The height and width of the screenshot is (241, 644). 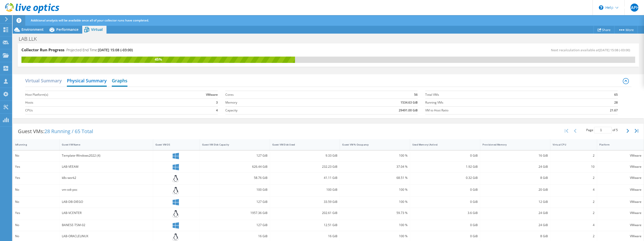 What do you see at coordinates (616, 103) in the screenshot?
I see `b: 28` at bounding box center [616, 103].